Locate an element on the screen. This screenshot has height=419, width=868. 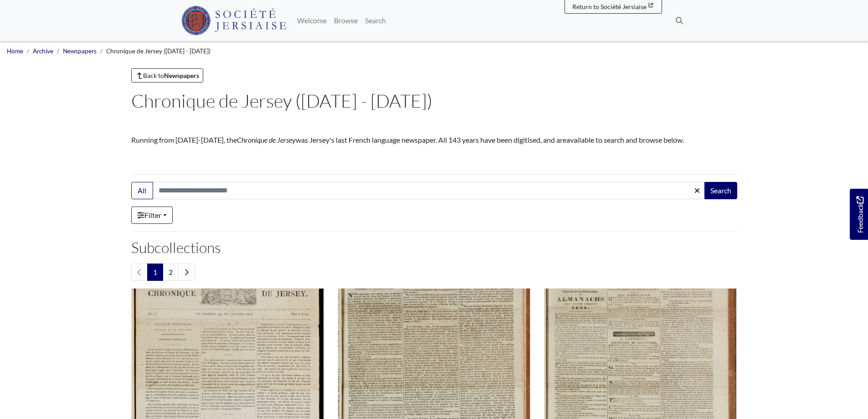
input: Search this collection... is located at coordinates (429, 191).